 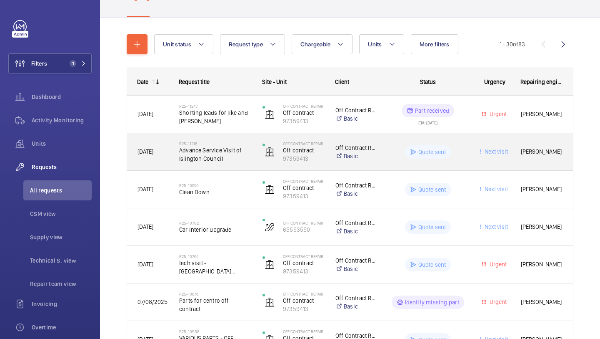 I want to click on span: Repairing engineer, so click(x=542, y=82).